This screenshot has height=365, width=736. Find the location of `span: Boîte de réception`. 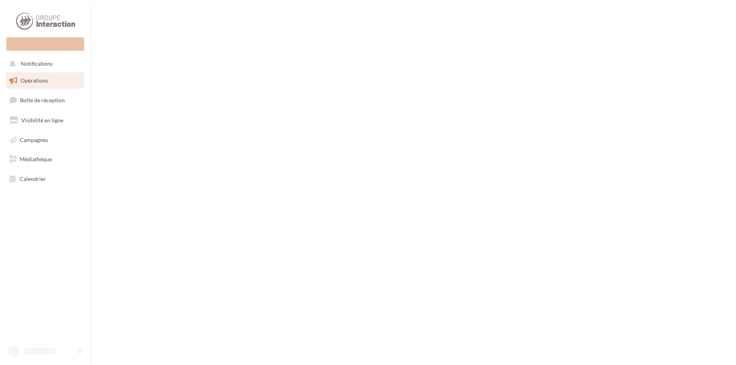

span: Boîte de réception is located at coordinates (42, 100).